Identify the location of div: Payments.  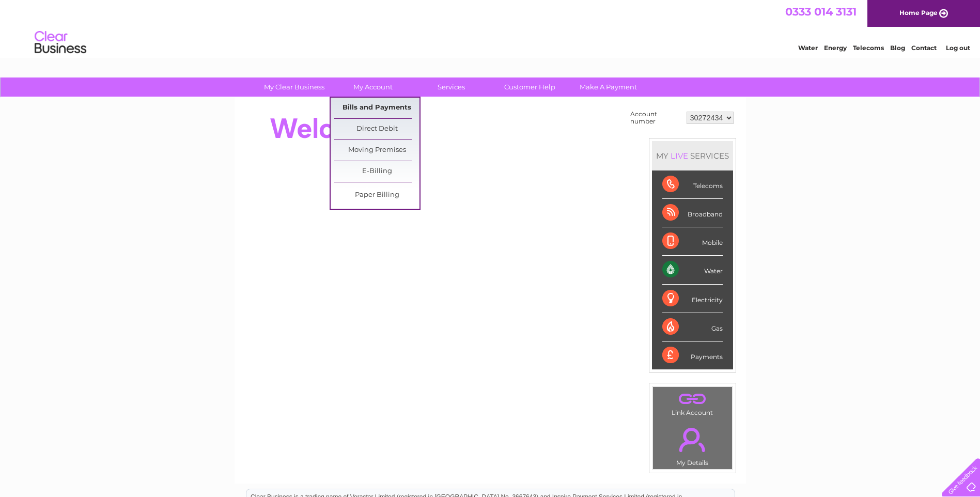
(692, 355).